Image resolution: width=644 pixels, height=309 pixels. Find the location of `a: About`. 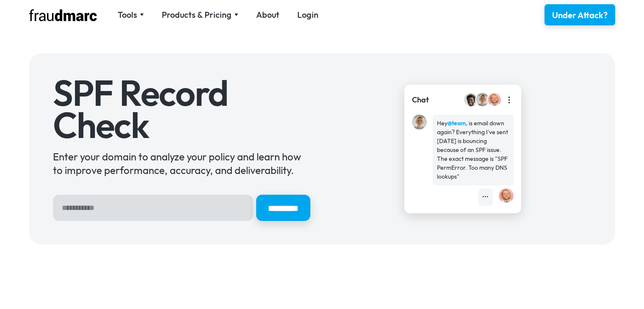

a: About is located at coordinates (267, 15).